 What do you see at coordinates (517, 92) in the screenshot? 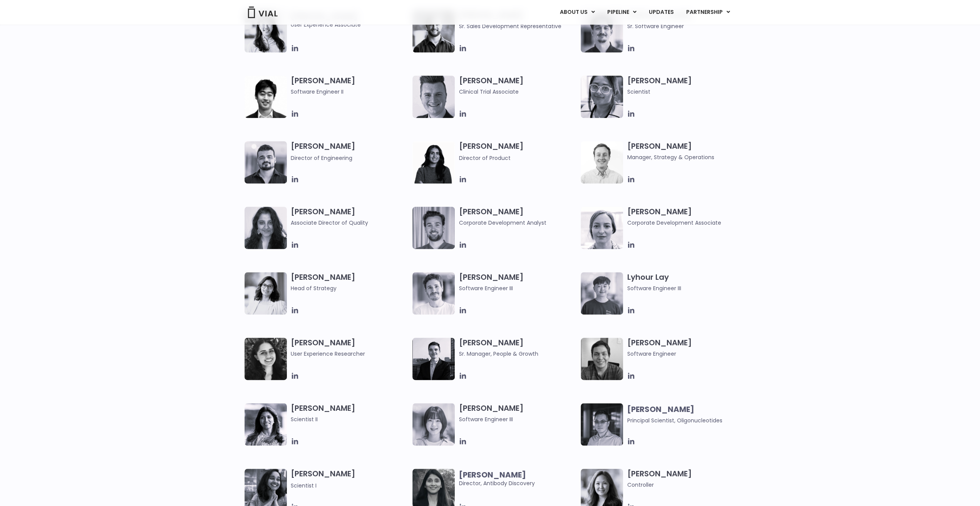
I see `span: Clinical Trial Associate` at bounding box center [517, 92].